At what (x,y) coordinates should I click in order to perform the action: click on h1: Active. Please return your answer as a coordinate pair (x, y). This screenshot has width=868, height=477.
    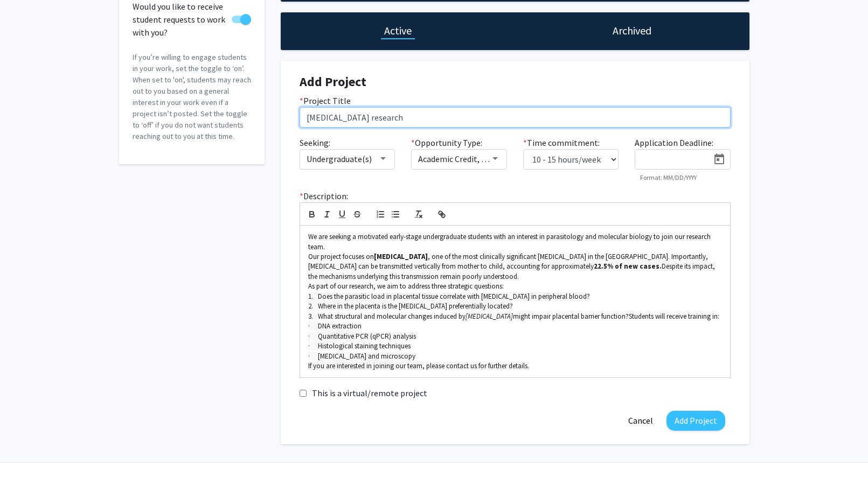
    Looking at the image, I should click on (398, 31).